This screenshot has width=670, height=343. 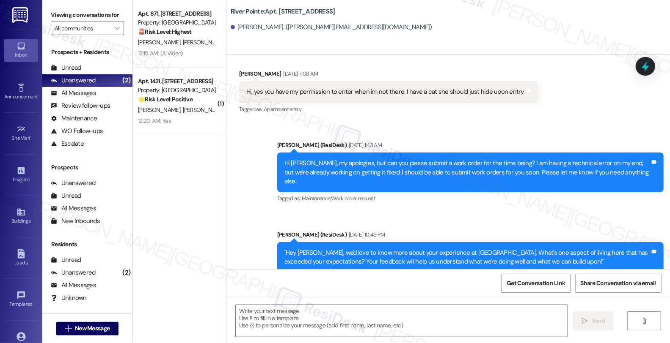 I want to click on input: All communities, so click(x=82, y=28).